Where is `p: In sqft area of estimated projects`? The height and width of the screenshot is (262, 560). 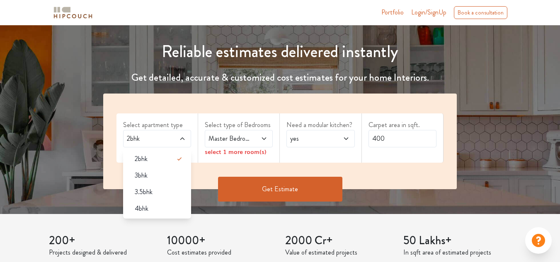
p: In sqft area of estimated projects is located at coordinates (457, 253).